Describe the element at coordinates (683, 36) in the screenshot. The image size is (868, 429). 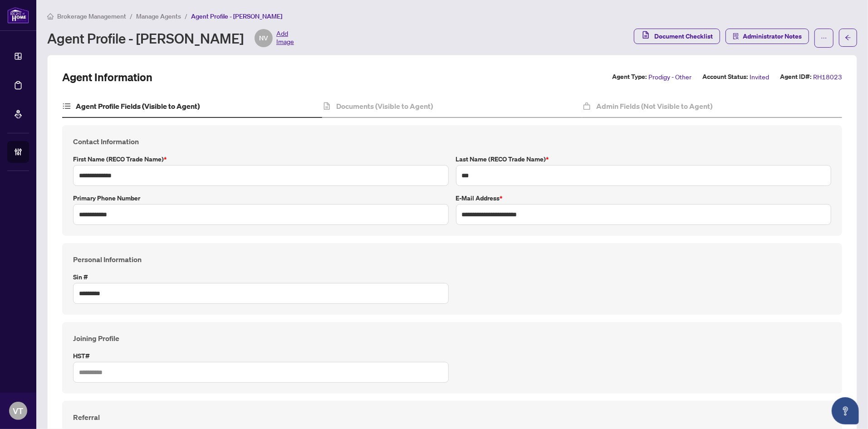
I see `span: Document Checklist` at that location.